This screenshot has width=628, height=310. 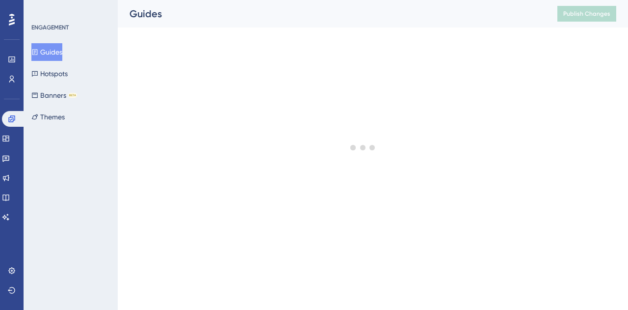 I want to click on button: Publish Changes, so click(x=587, y=14).